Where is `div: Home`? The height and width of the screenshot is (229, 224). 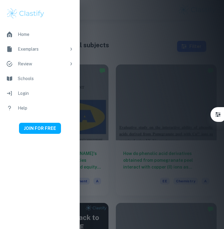
div: Home is located at coordinates (46, 34).